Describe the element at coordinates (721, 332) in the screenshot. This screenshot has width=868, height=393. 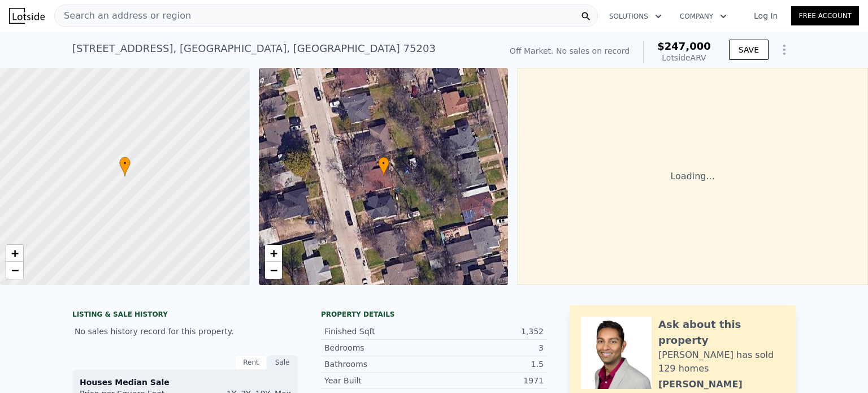
I see `div: Ask about this property` at that location.